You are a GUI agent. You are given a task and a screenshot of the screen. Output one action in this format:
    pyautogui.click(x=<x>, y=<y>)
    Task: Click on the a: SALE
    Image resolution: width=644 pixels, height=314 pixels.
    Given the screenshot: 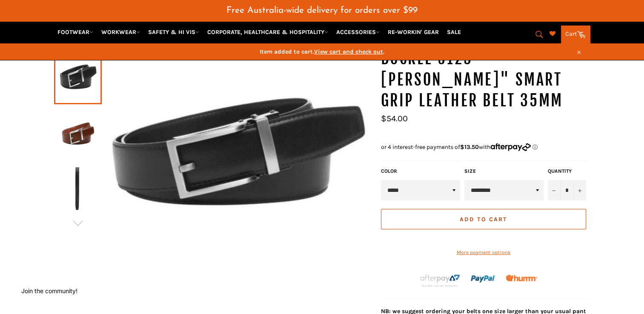 What is the action you would take?
    pyautogui.click(x=454, y=32)
    